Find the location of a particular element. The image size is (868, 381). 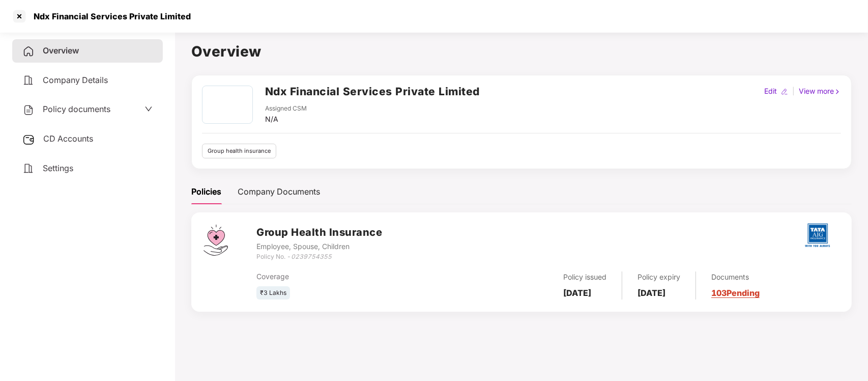

h2: Ndx Financial Services Private Limited is located at coordinates (372, 91).